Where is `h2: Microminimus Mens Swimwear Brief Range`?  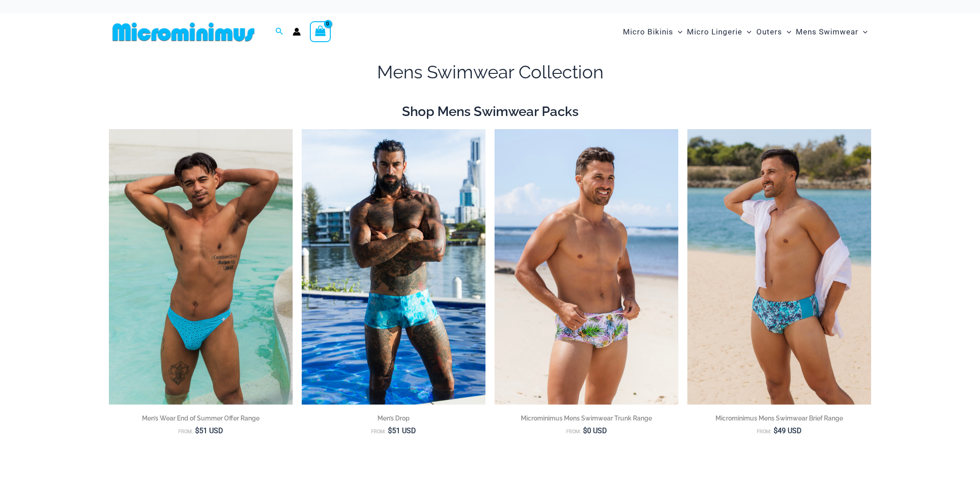 h2: Microminimus Mens Swimwear Brief Range is located at coordinates (779, 419).